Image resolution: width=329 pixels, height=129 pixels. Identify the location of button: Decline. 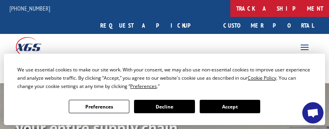
(164, 106).